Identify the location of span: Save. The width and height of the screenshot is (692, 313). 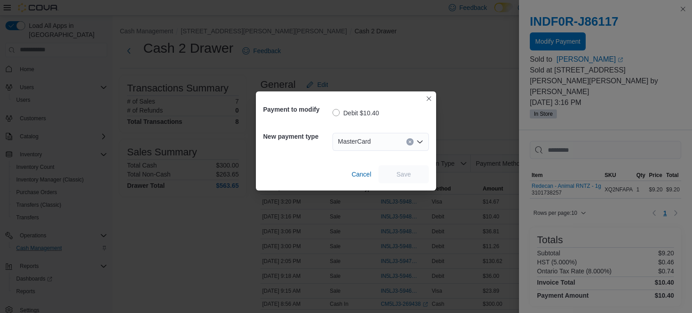
(403, 174).